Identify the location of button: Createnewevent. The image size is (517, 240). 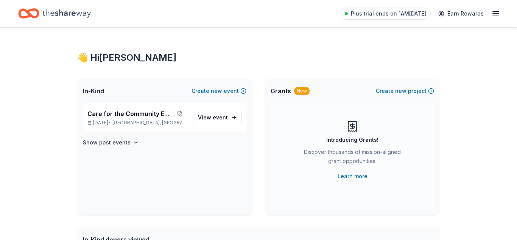
(219, 91).